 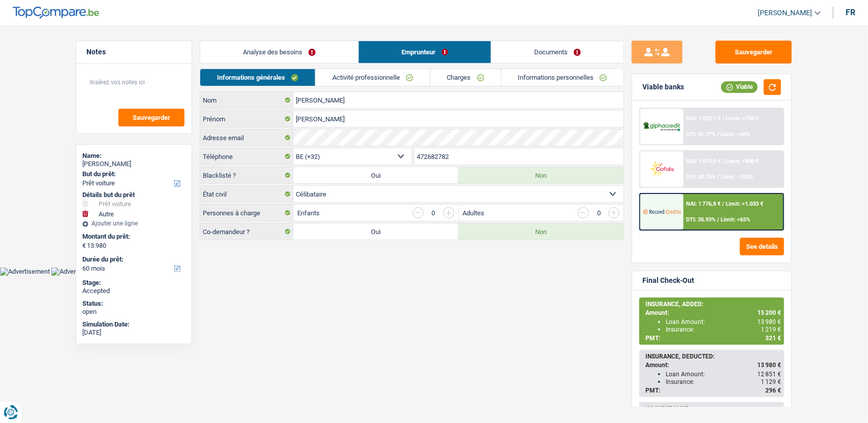 I want to click on a: Documents, so click(x=557, y=52).